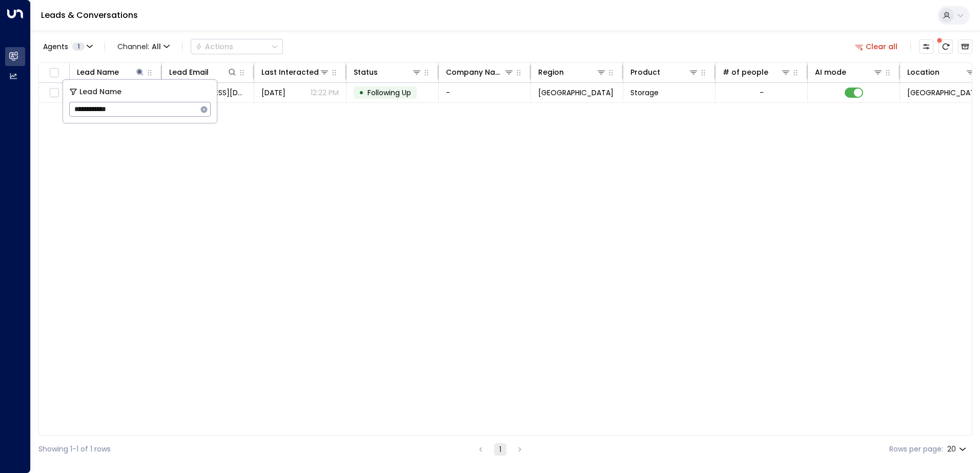  I want to click on span: All, so click(157, 46).